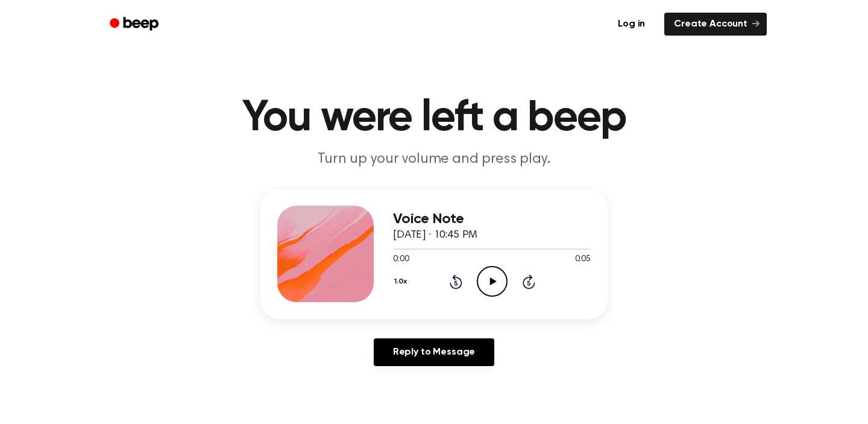 The width and height of the screenshot is (868, 424). I want to click on h3: Voice Note, so click(492, 219).